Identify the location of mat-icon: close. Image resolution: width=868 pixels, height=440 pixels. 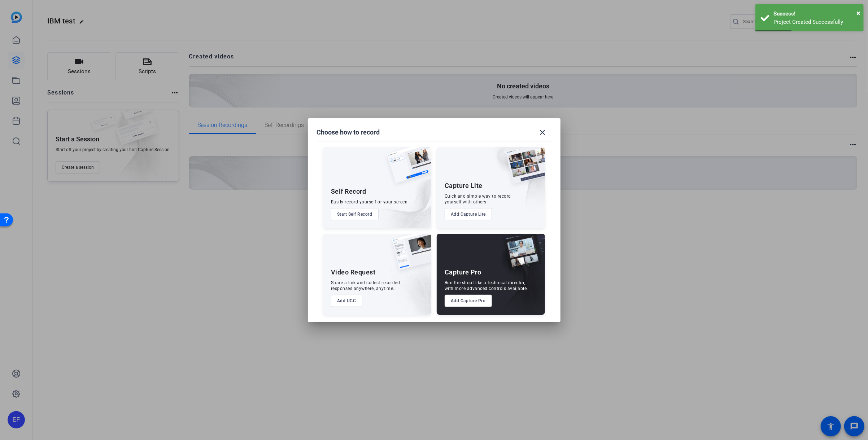
(543, 133).